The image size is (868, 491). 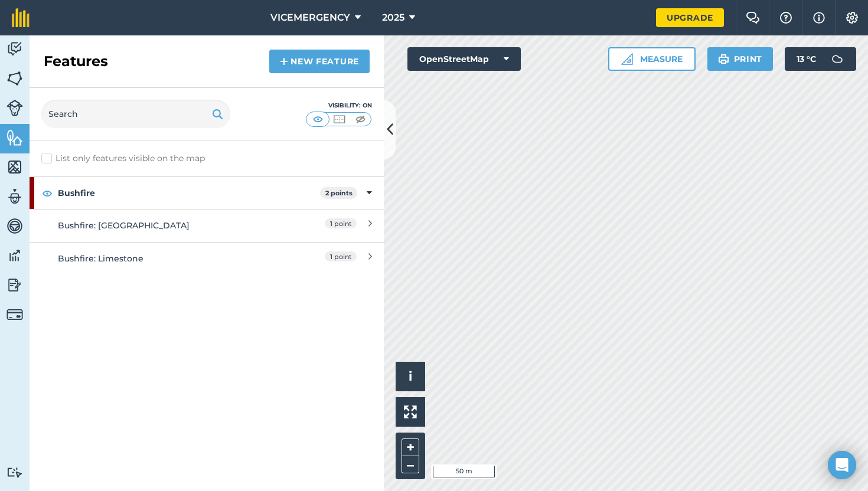 I want to click on span: 2025, so click(x=393, y=18).